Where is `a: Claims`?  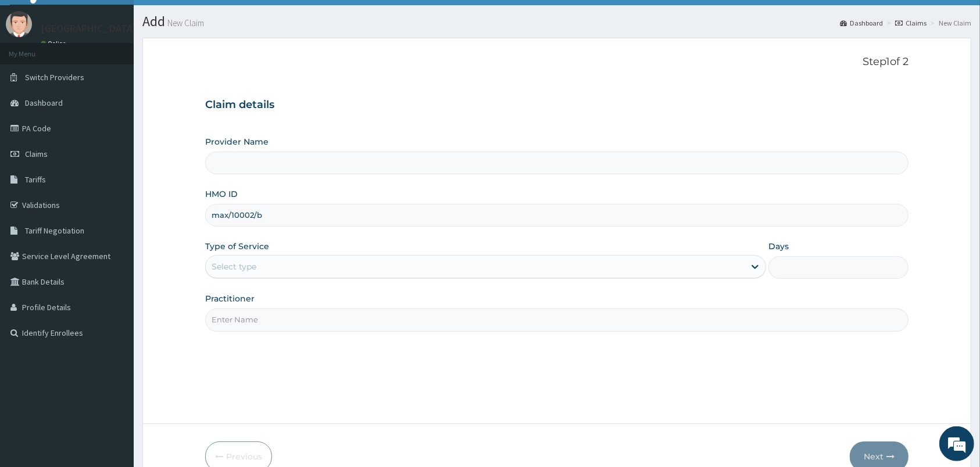
a: Claims is located at coordinates (911, 22).